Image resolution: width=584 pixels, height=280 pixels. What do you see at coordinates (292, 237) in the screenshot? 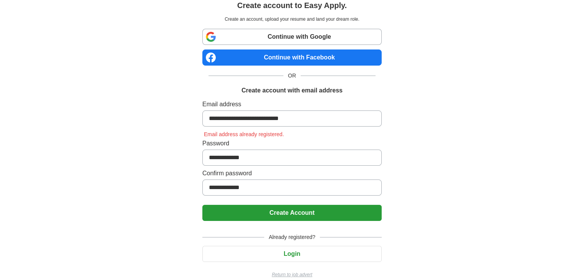
I see `span: Already registered?` at bounding box center [292, 237].